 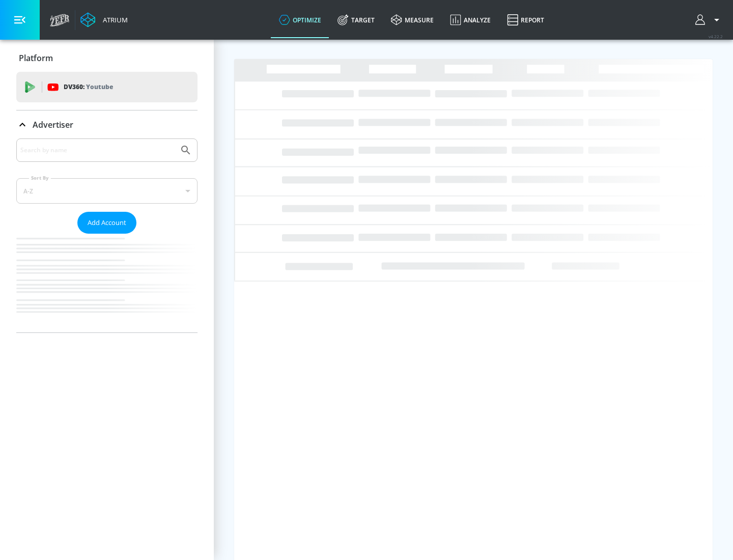 What do you see at coordinates (53, 125) in the screenshot?
I see `p: Advertiser` at bounding box center [53, 125].